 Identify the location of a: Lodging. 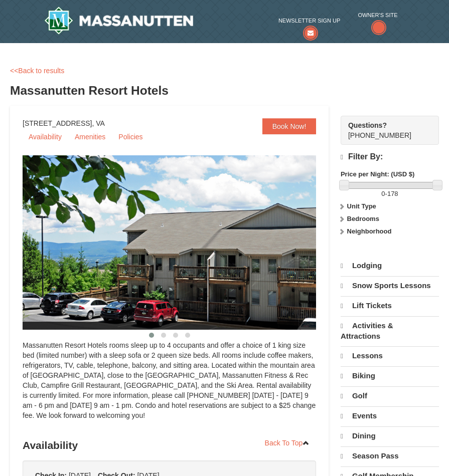
(390, 266).